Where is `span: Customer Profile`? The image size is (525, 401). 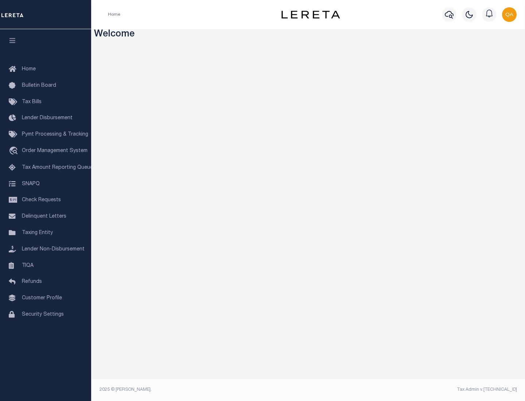 span: Customer Profile is located at coordinates (42, 298).